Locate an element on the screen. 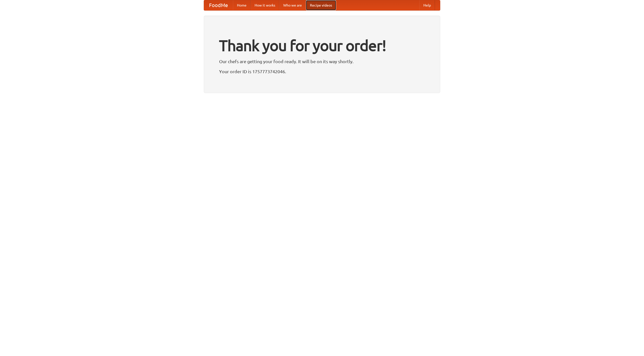  a: How it works is located at coordinates (264, 6).